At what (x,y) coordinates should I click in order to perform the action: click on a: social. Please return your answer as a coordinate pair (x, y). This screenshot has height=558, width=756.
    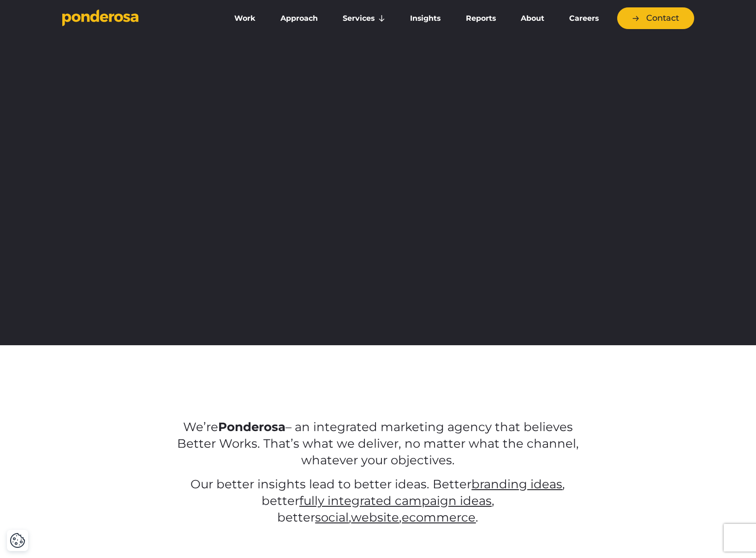
    Looking at the image, I should click on (331, 517).